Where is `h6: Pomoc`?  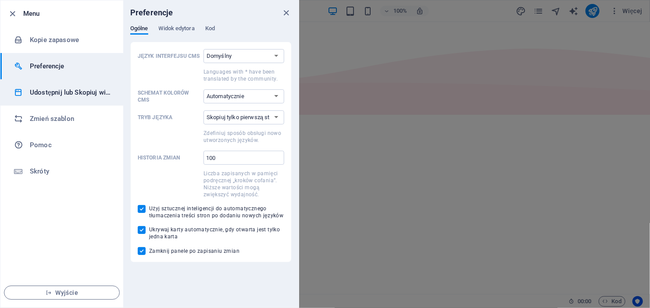 h6: Pomoc is located at coordinates (70, 145).